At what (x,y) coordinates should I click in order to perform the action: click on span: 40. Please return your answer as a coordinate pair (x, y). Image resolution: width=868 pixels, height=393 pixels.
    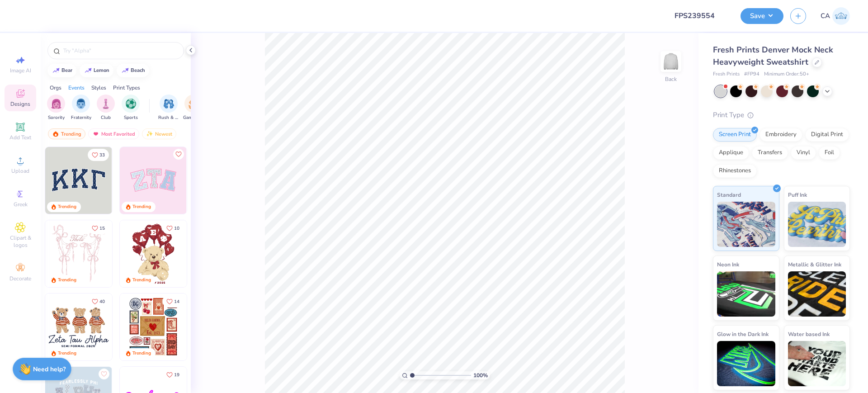
    Looking at the image, I should click on (102, 302).